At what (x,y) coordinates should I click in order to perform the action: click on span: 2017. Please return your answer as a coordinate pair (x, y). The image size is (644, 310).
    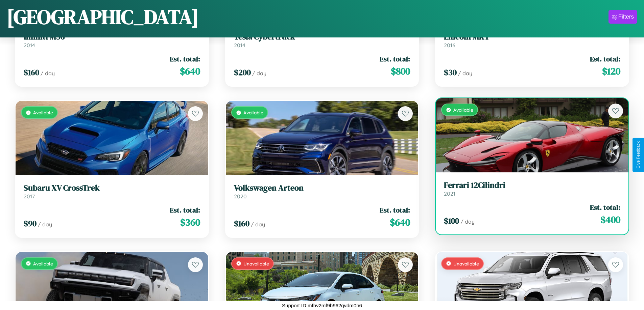
    Looking at the image, I should click on (29, 196).